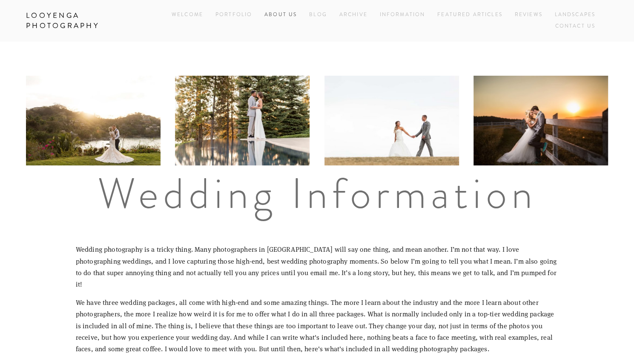  I want to click on h1: Wedding Information, so click(317, 193).